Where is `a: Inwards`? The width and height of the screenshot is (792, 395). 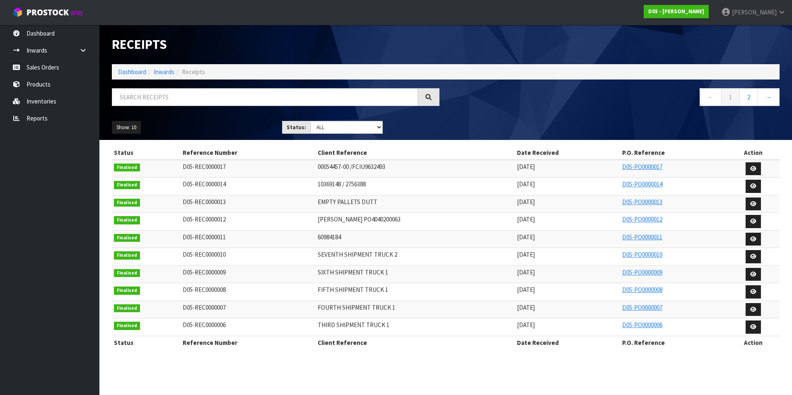 a: Inwards is located at coordinates (164, 72).